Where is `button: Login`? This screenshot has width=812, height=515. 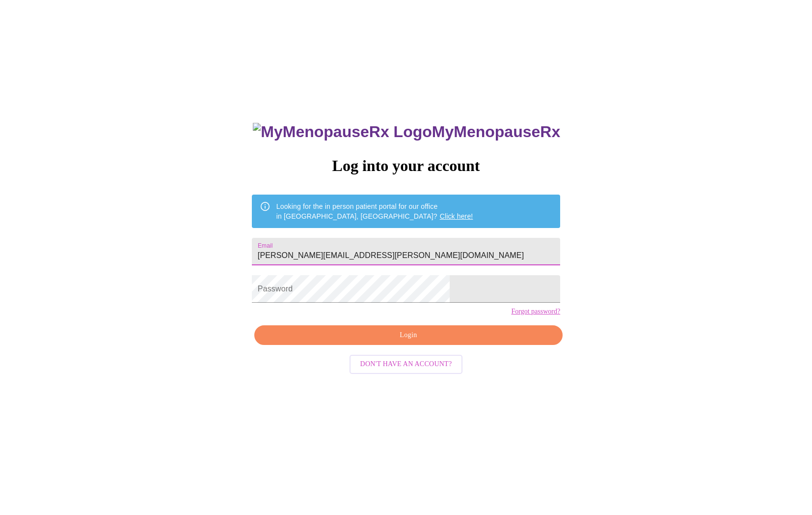 button: Login is located at coordinates (408, 335).